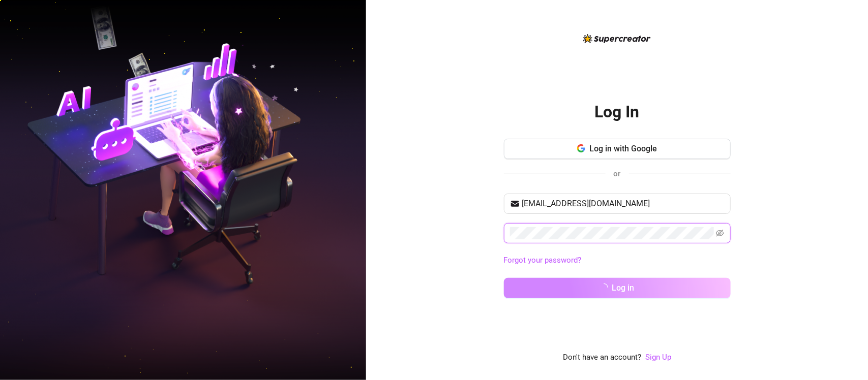 The height and width of the screenshot is (380, 868). What do you see at coordinates (618, 112) in the screenshot?
I see `h2: Log In` at bounding box center [618, 112].